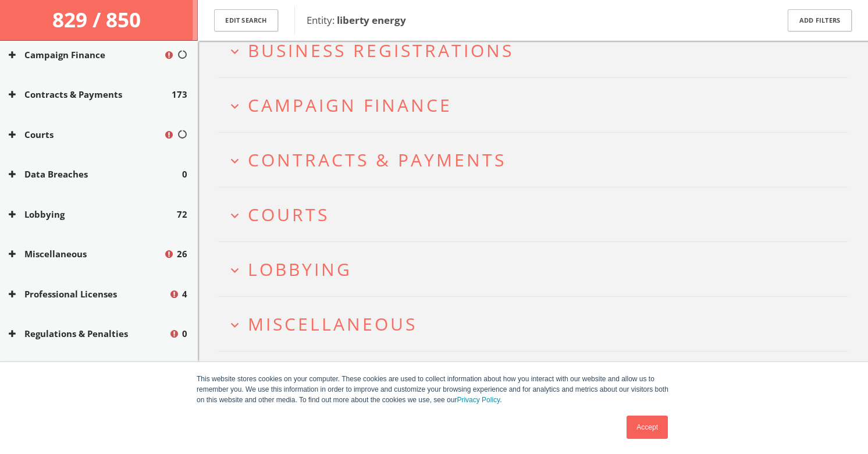 This screenshot has width=868, height=454. What do you see at coordinates (537, 268) in the screenshot?
I see `button: expand_moreLobbying` at bounding box center [537, 268].